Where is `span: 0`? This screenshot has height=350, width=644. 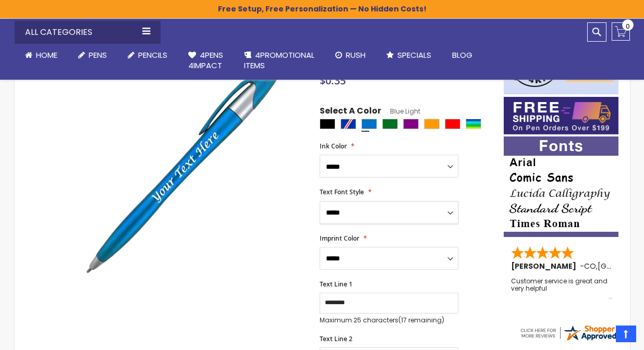
span: 0 is located at coordinates (628, 26).